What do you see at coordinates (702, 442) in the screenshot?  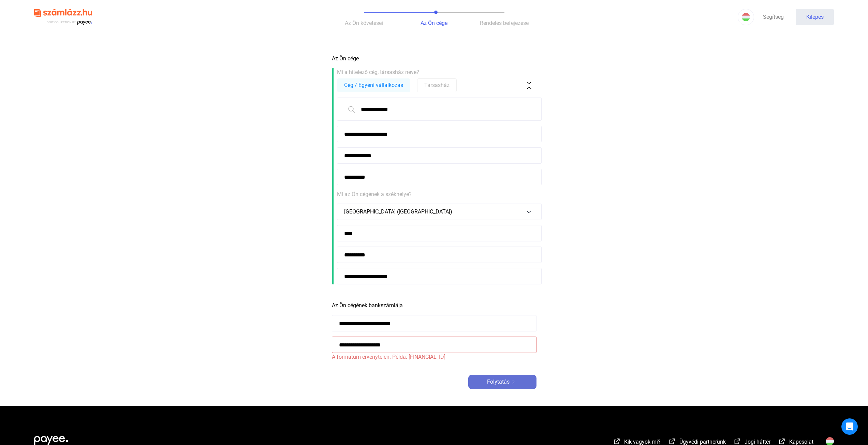 I see `font: Ügyvédi partnerünk` at bounding box center [702, 442].